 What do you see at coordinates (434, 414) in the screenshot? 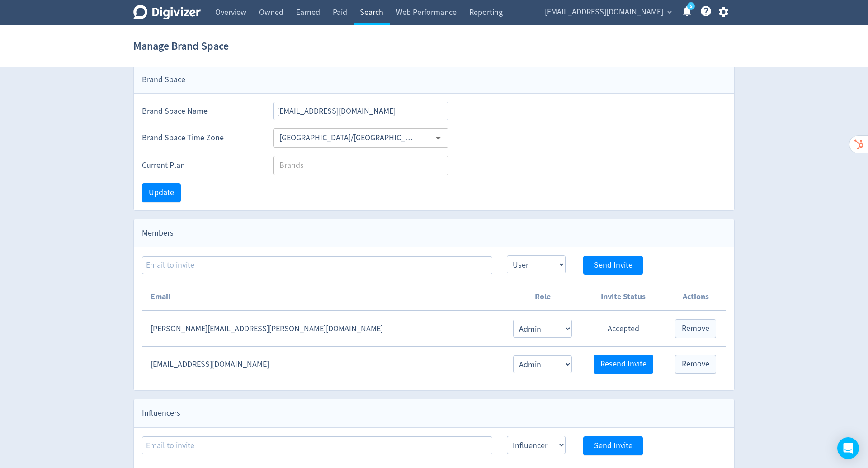
I see `div: Influencers` at bounding box center [434, 414].